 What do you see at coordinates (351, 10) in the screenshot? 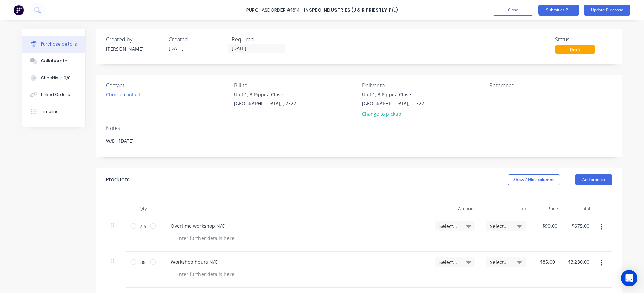
I see `a: Inspec Industries (J & R Priestly P/L)` at bounding box center [351, 10].